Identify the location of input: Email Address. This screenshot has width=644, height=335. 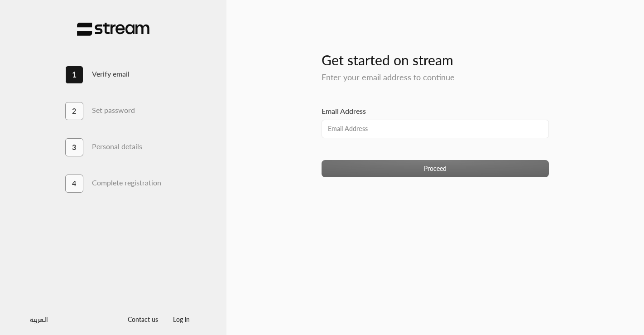
(436, 129).